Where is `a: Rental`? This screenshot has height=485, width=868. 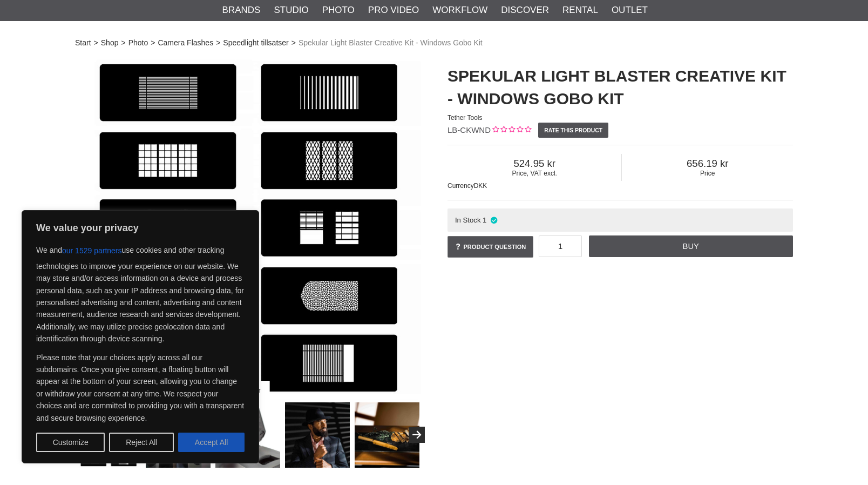 a: Rental is located at coordinates (581, 10).